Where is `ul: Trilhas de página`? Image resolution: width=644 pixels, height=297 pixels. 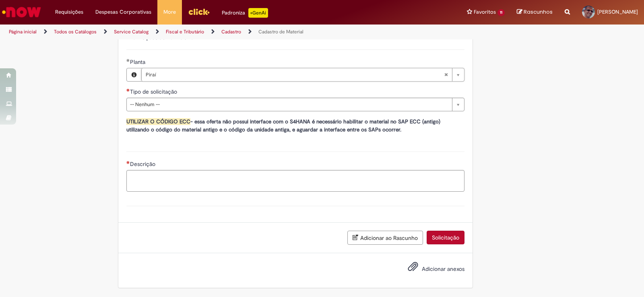 ul: Trilhas de página is located at coordinates (215, 32).